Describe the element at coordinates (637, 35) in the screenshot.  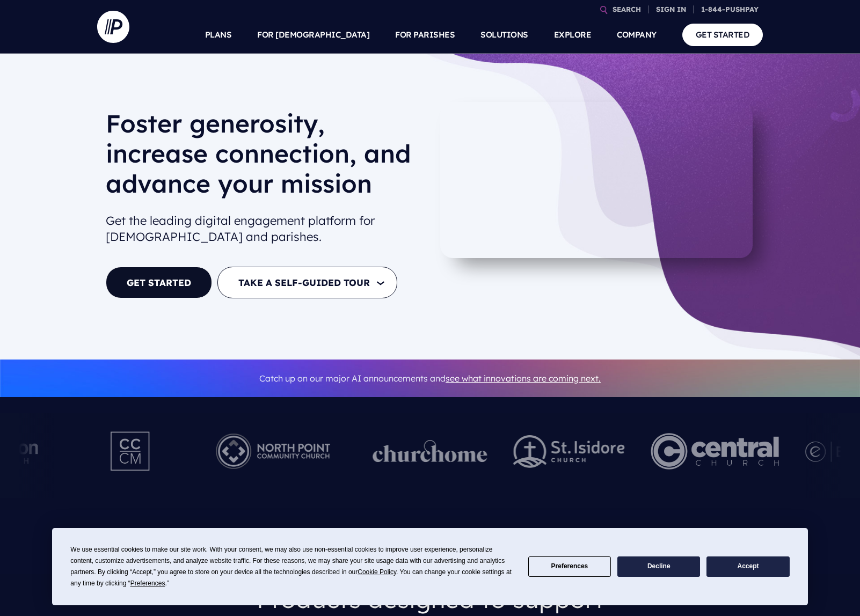
I see `a: COMPANY` at that location.